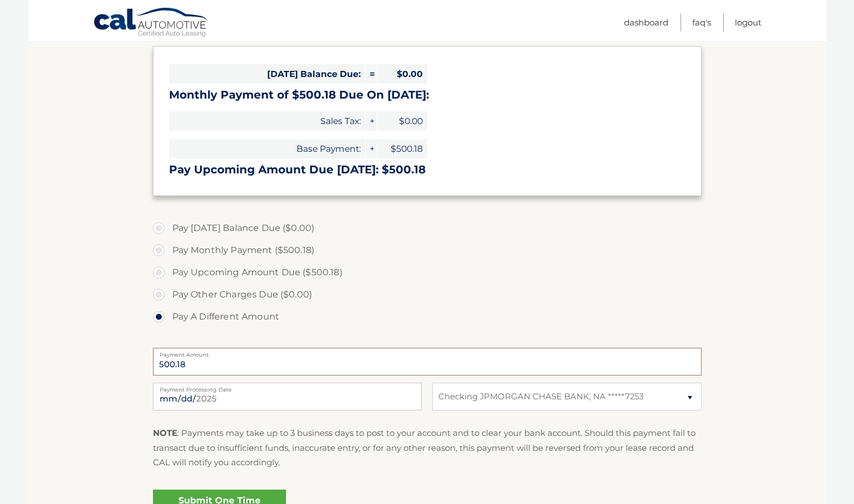  What do you see at coordinates (267, 148) in the screenshot?
I see `span: Base Payment:` at bounding box center [267, 148].